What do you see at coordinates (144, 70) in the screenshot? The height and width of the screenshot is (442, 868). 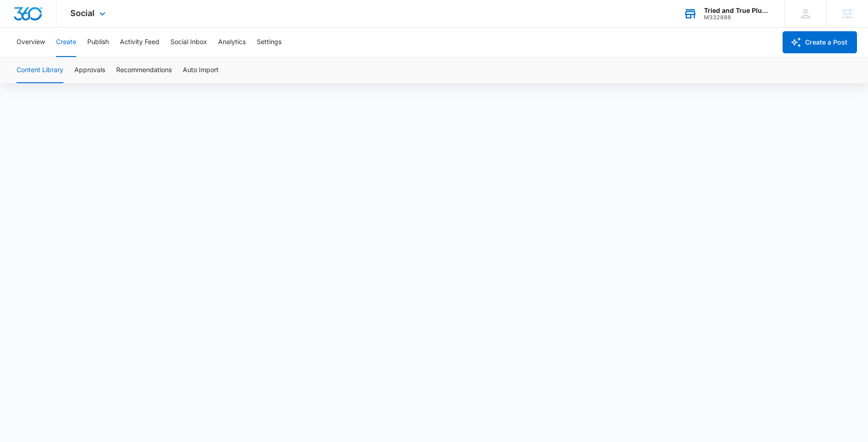 I see `button: Recommendations` at bounding box center [144, 70].